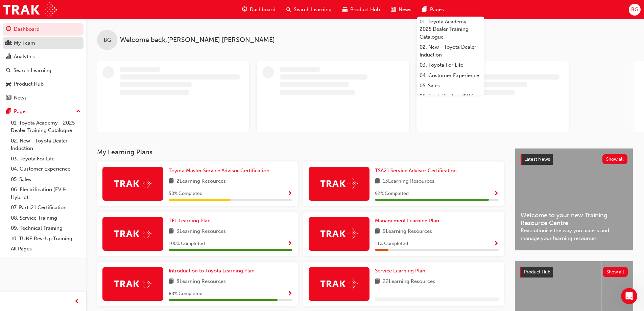  Describe the element at coordinates (45, 228) in the screenshot. I see `a: 09. Technical Training` at that location.